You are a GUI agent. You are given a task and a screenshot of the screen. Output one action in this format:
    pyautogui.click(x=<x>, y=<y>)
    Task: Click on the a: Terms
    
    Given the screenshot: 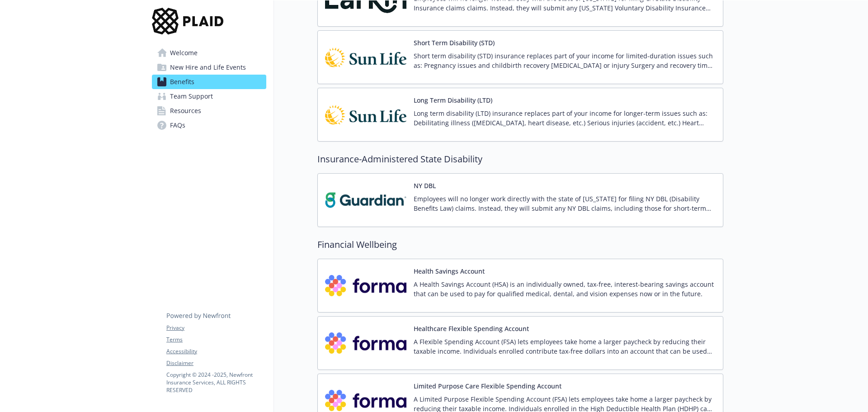 What is the action you would take?
    pyautogui.click(x=216, y=340)
    